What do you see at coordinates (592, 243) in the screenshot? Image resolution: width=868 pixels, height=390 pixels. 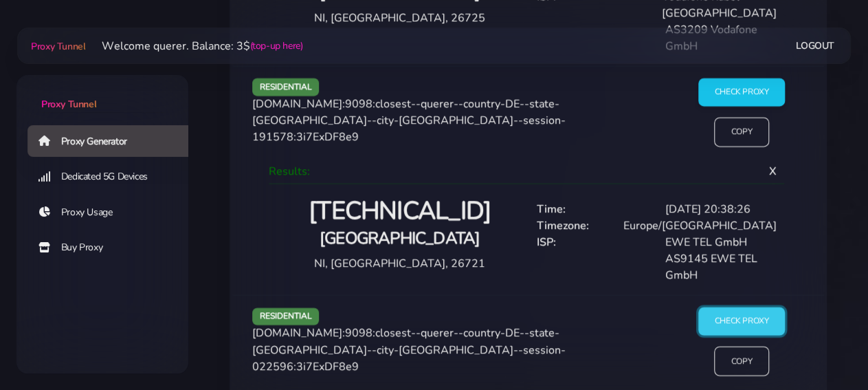 I see `div: ISP:` at bounding box center [592, 243].